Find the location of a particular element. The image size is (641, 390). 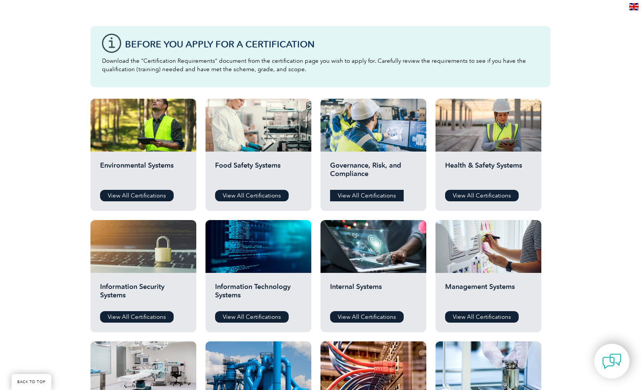

a: BACK TO TOP is located at coordinates (31, 382).